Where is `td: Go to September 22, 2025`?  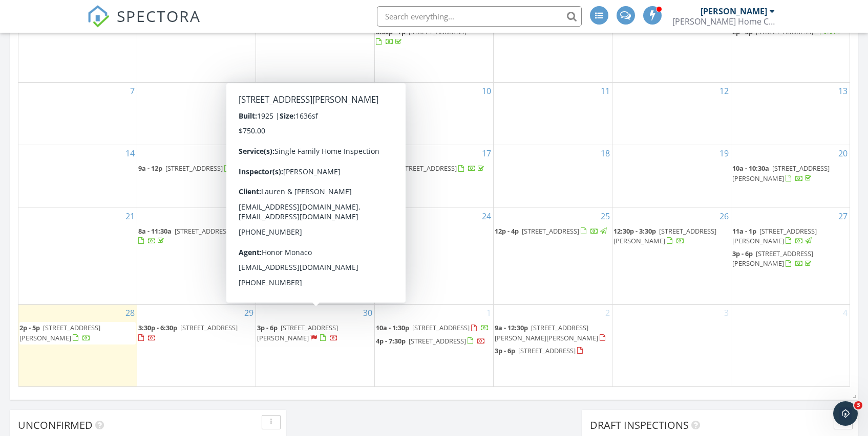
td: Go to September 22, 2025 is located at coordinates (196, 256).